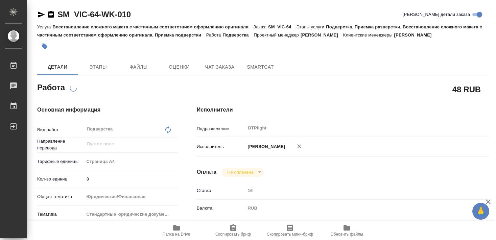 The height and width of the screenshot is (240, 496). Describe the element at coordinates (179, 67) in the screenshot. I see `span: Оценки` at that location.